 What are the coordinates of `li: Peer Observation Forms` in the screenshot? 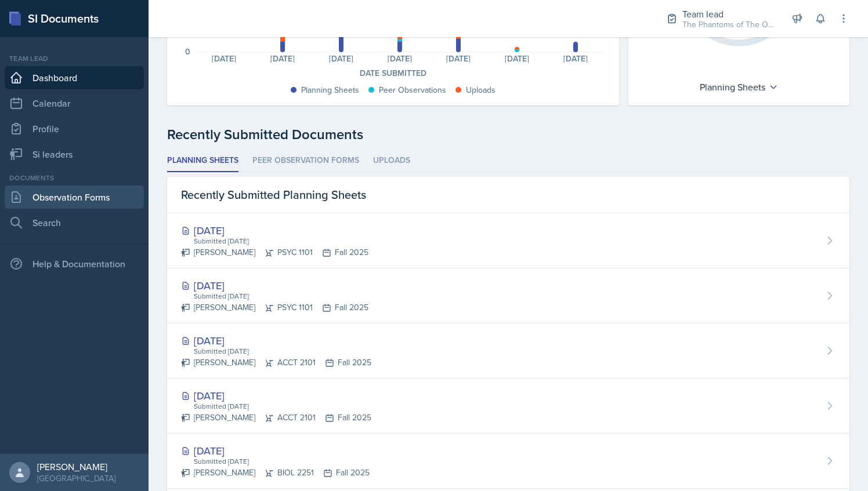 It's located at (306, 161).